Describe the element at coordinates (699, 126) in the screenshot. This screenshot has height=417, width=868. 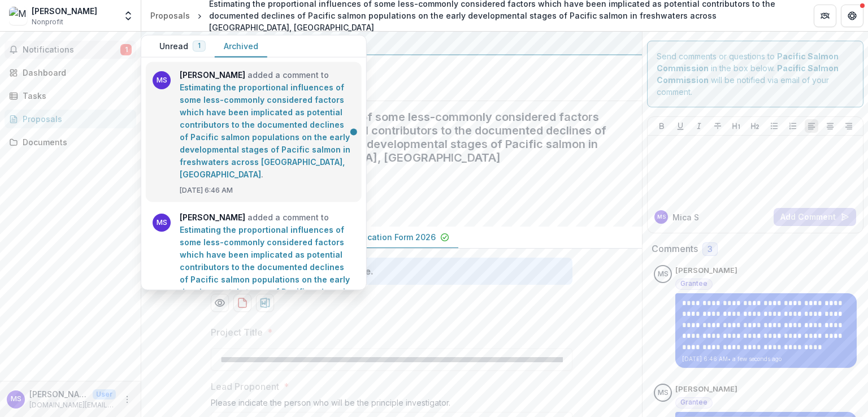
I see `button: Italicize` at that location.